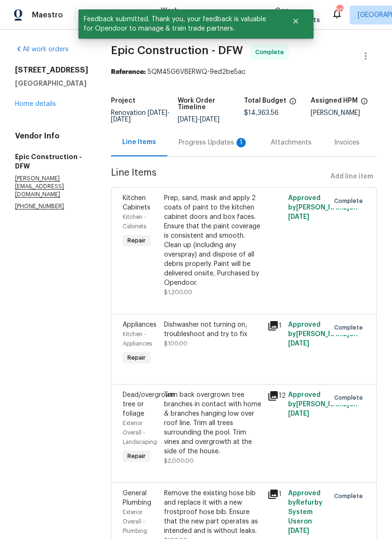 The height and width of the screenshot is (539, 392). Describe the element at coordinates (364, 104) in the screenshot. I see `span: The hpm assigned to this work order.` at that location.